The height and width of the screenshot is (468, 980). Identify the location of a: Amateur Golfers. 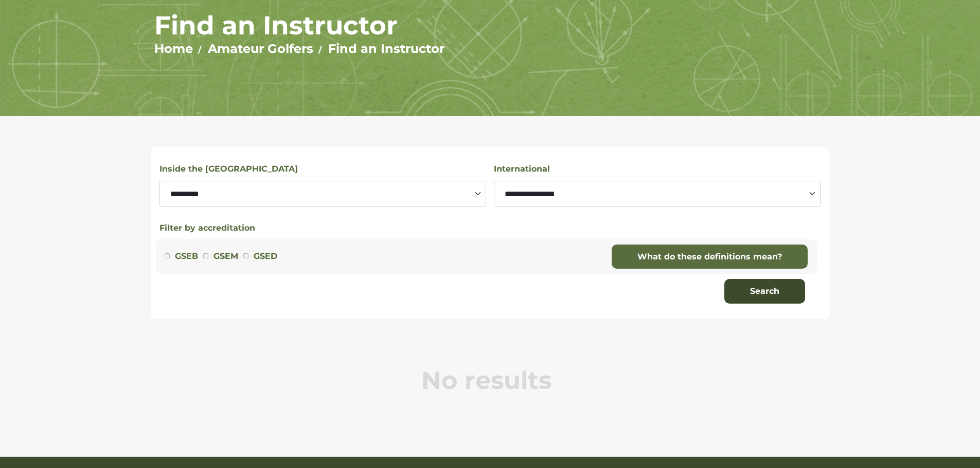
(260, 48).